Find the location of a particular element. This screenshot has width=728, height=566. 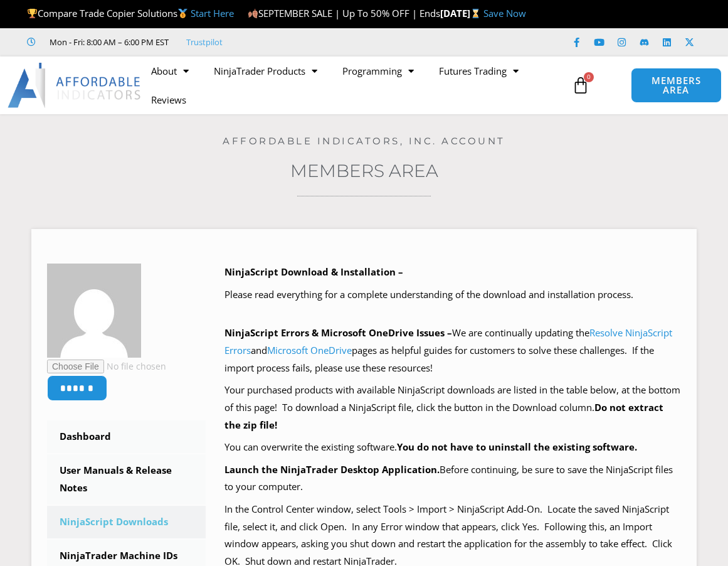

img: LogoAI | Affordable Indicators – NinjaTrader is located at coordinates (74, 85).